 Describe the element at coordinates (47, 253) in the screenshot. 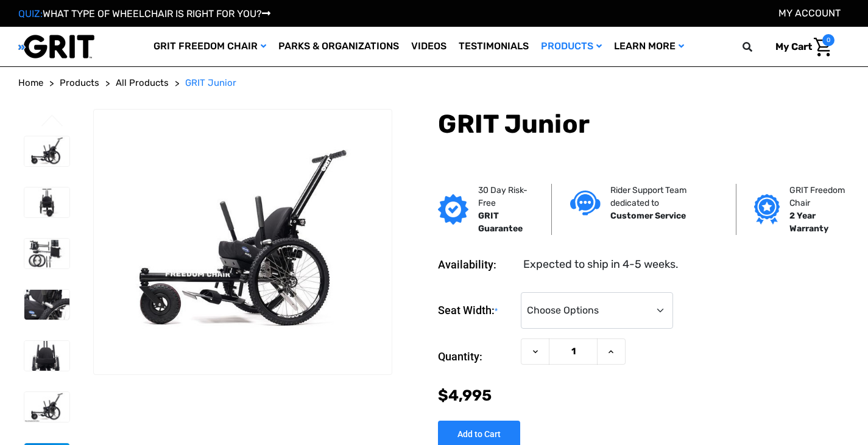

I see `img: GRIT Junior: disassembled child-specific GRIT Freedom Chair model with seatback, push handles, fo...` at that location.